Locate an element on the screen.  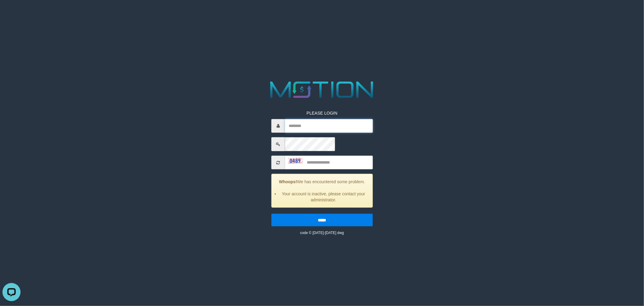
img: MOTION_logo.png is located at coordinates (322, 90).